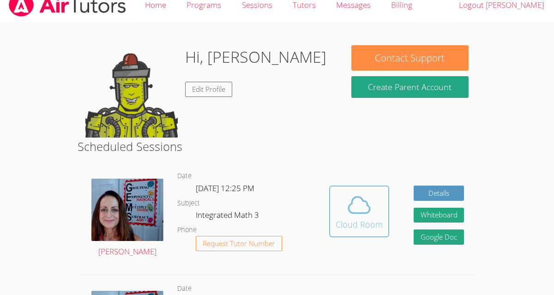  I want to click on button: Whiteboard, so click(439, 215).